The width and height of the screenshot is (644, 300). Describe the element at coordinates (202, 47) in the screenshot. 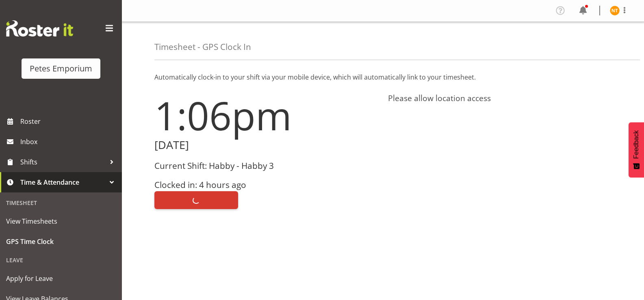

I see `h4: Timesheet - GPS Clock In` at that location.